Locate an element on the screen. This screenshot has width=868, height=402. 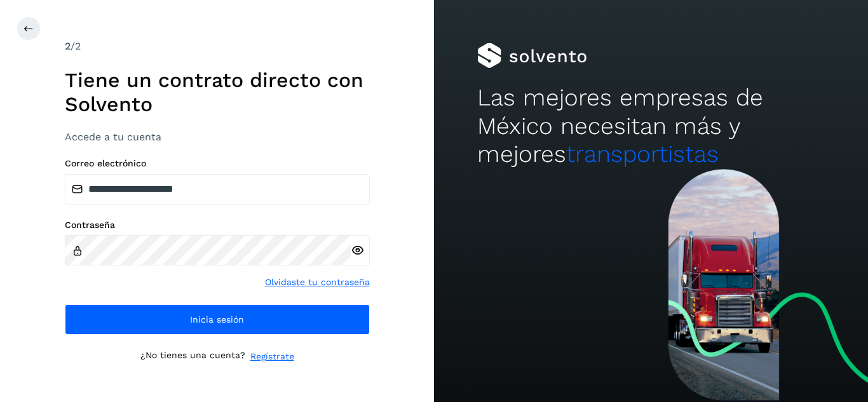
button: Inicia sesión is located at coordinates (217, 320).